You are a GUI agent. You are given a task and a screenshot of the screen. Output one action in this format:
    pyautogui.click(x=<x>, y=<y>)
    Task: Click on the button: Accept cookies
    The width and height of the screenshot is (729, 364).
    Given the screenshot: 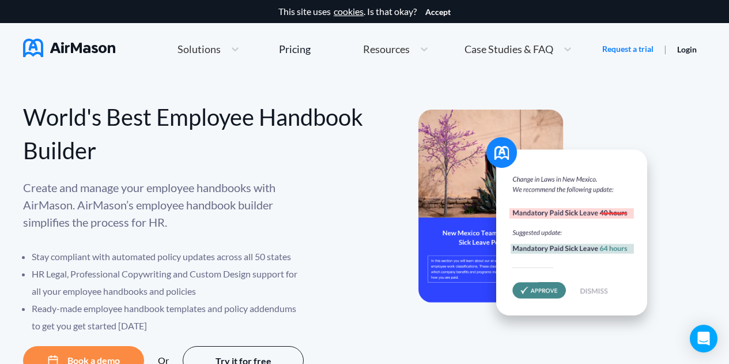 What is the action you would take?
    pyautogui.click(x=438, y=12)
    